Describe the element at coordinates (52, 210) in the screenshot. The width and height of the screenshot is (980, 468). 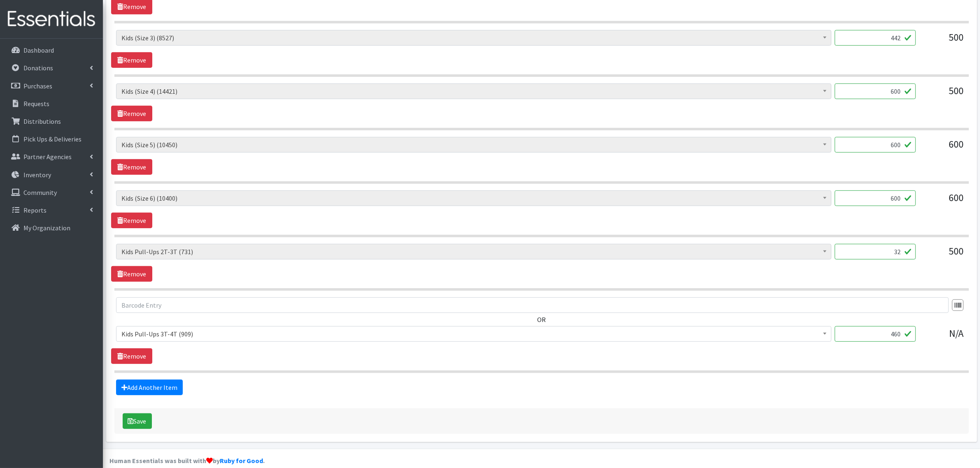
I see `a: Reports` at that location.